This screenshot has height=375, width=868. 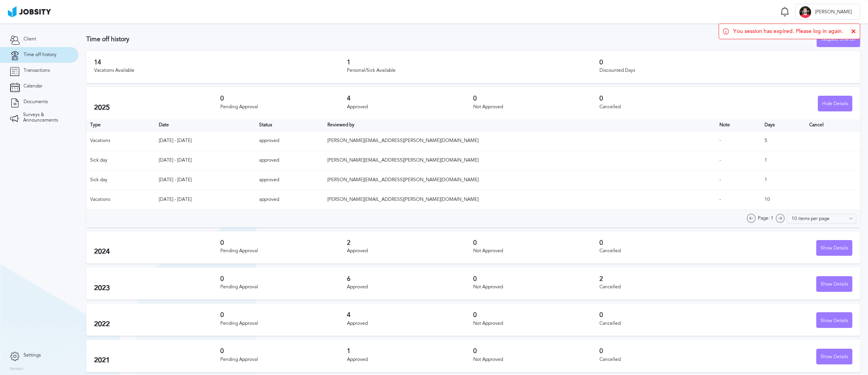 What do you see at coordinates (46, 118) in the screenshot?
I see `span: Surveys & Announcements` at bounding box center [46, 118].